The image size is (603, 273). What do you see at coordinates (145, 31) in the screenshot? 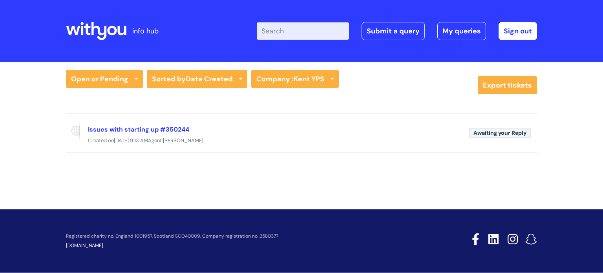
I see `p: info hub` at bounding box center [145, 31].